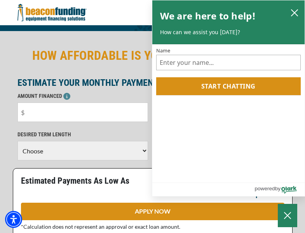  What do you see at coordinates (294, 12) in the screenshot?
I see `button: close chatbox` at bounding box center [294, 12].